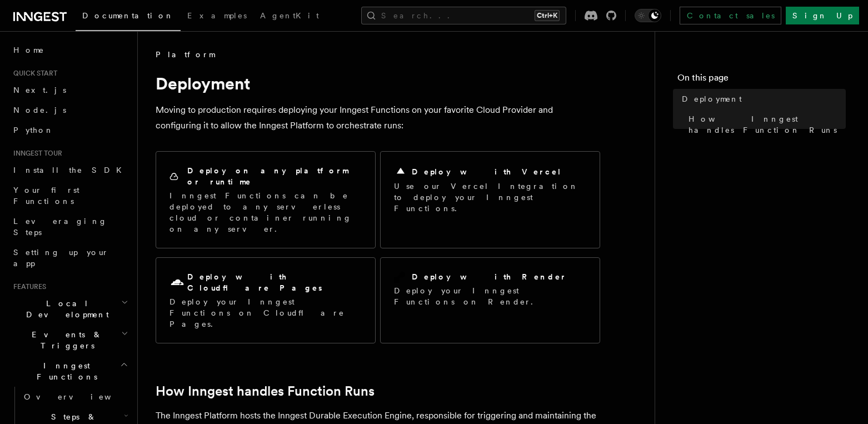  What do you see at coordinates (761, 99) in the screenshot?
I see `a: Deployment` at bounding box center [761, 99].